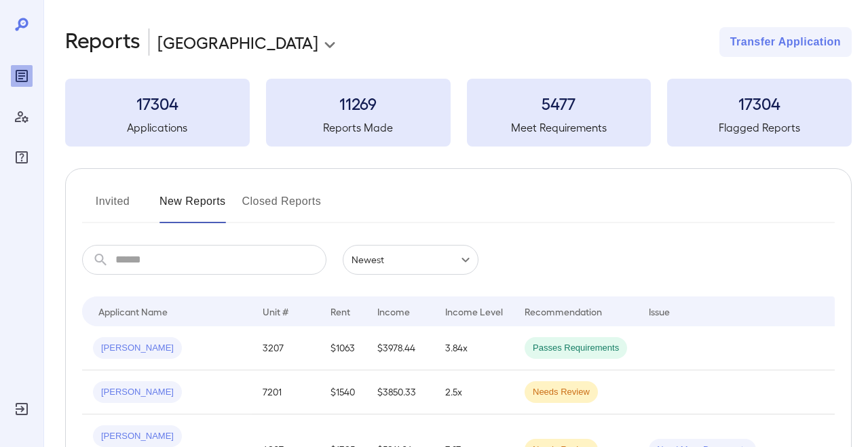  I want to click on div: Income Level, so click(473, 312).